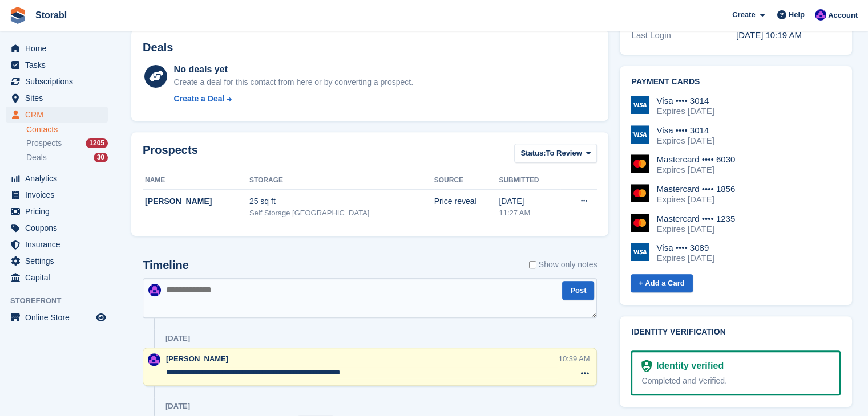 The height and width of the screenshot is (416, 868). Describe the element at coordinates (530, 213) in the screenshot. I see `div: 11:27 AM` at that location.